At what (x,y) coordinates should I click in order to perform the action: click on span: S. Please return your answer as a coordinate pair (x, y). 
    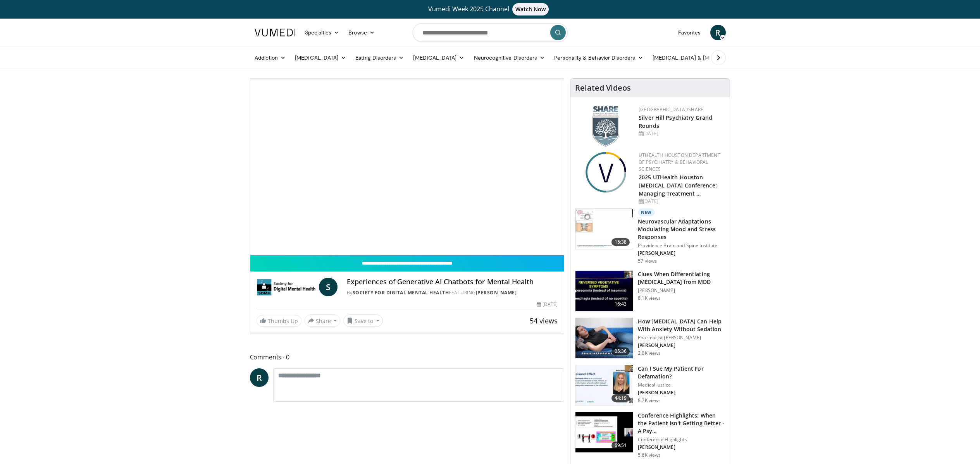
    Looking at the image, I should click on (328, 287).